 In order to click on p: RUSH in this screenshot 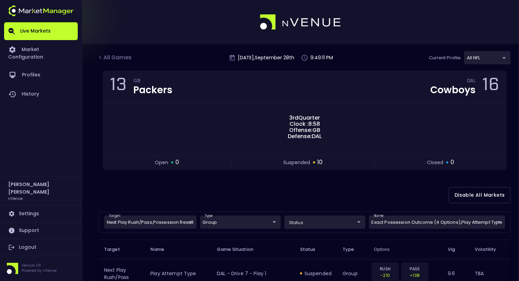, I will do `click(385, 269)`.